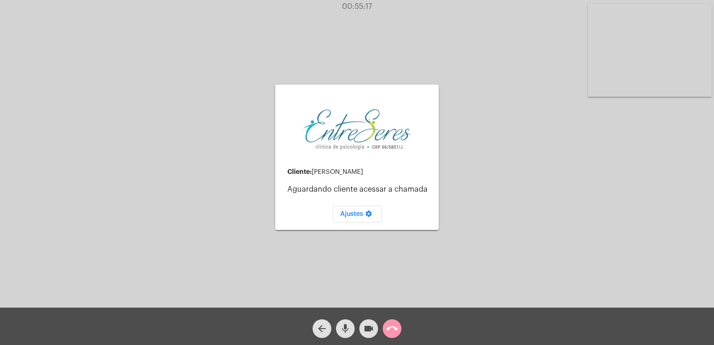  What do you see at coordinates (392, 328) in the screenshot?
I see `mat-icon: call_end` at bounding box center [392, 328].